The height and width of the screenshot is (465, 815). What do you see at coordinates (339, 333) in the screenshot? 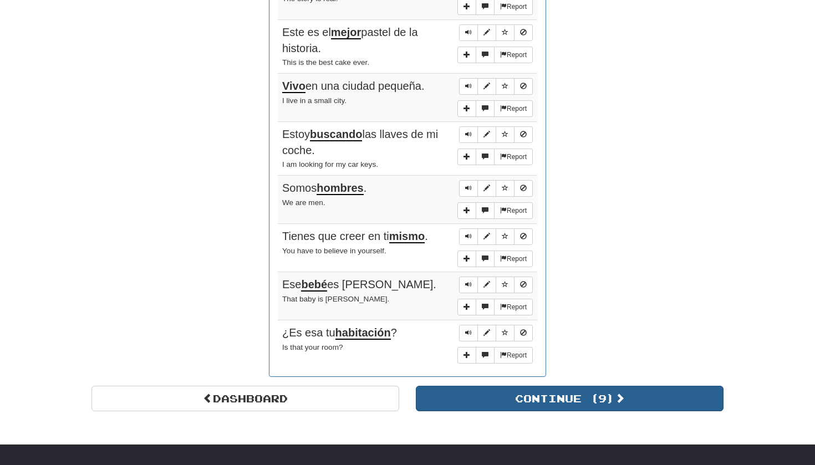
I see `span: ¿Es esa tu ?` at bounding box center [339, 333].